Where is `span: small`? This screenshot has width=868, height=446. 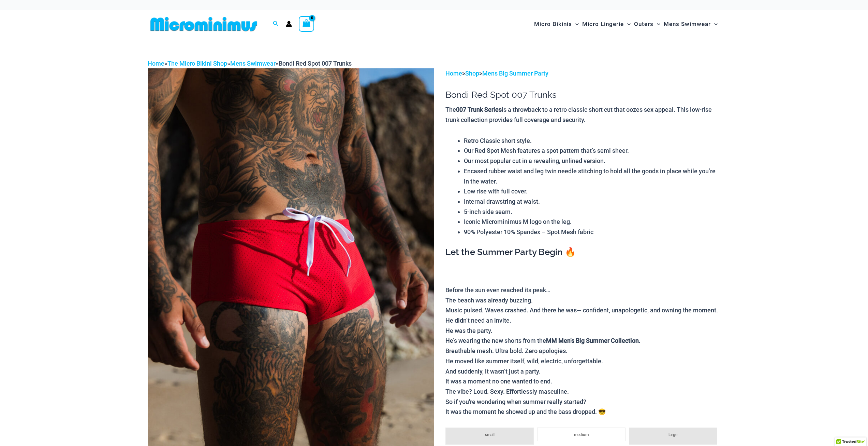 span: small is located at coordinates (490, 434).